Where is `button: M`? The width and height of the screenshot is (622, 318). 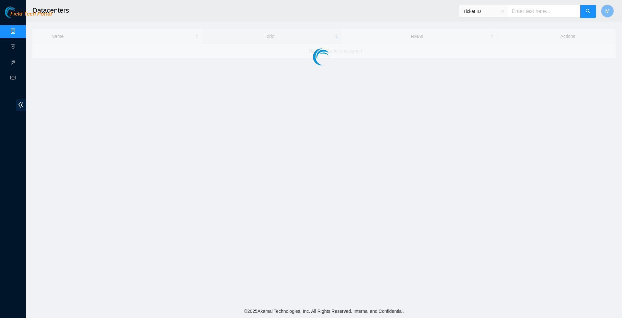 button: M is located at coordinates (607, 11).